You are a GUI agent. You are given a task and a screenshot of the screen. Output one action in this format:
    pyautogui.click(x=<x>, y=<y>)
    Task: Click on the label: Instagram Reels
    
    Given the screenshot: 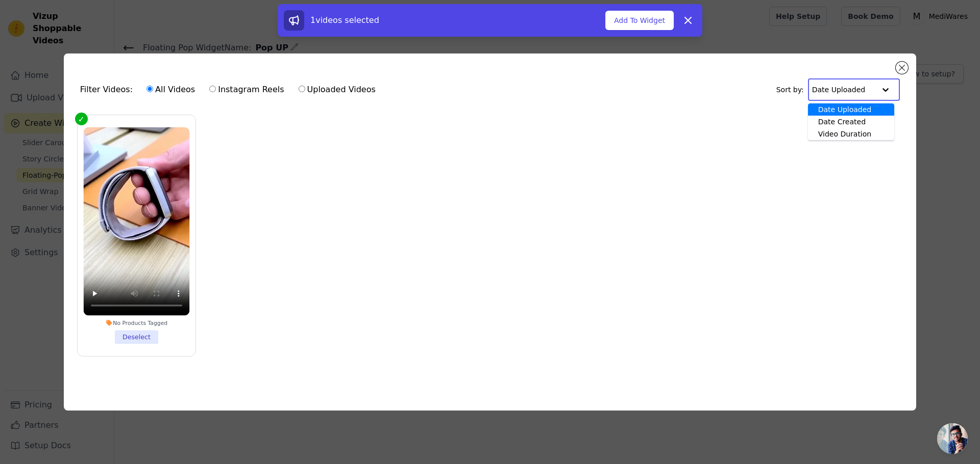 What is the action you would take?
    pyautogui.click(x=246, y=89)
    